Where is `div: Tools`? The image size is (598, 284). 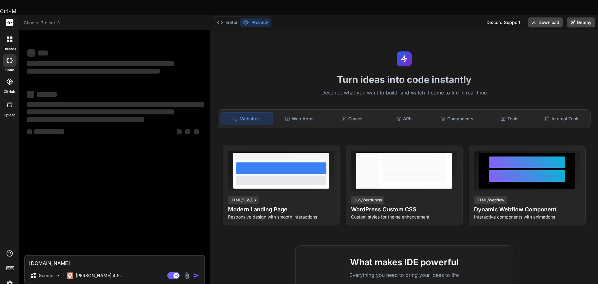
div: Tools is located at coordinates (509, 119).